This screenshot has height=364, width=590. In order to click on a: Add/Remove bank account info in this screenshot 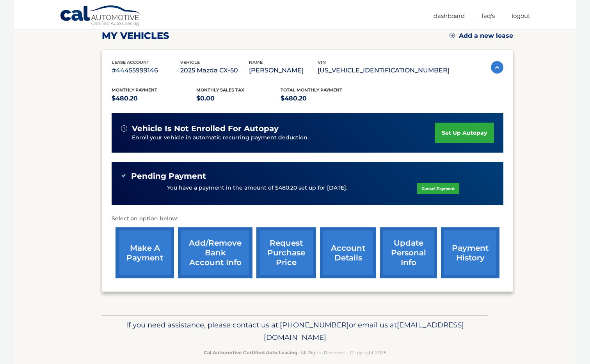, I will do `click(215, 253)`.